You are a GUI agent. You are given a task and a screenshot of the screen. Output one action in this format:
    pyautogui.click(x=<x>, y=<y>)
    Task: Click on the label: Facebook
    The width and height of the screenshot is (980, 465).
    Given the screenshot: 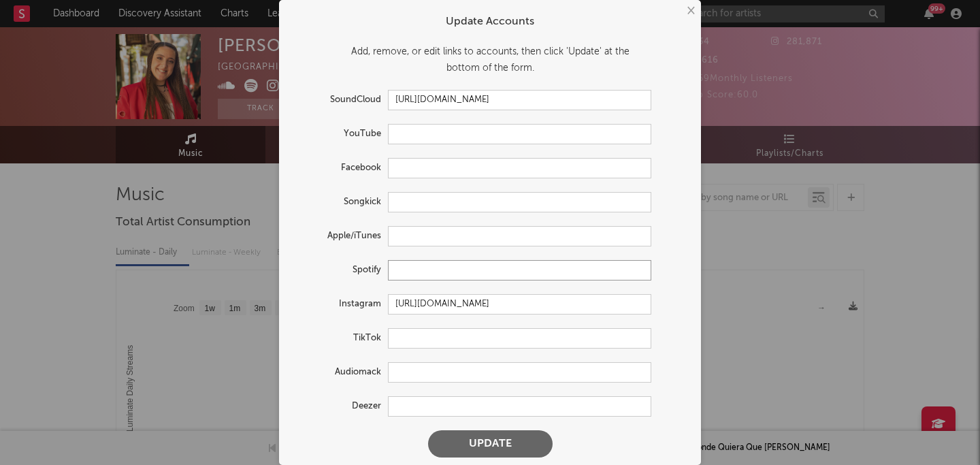 What is the action you would take?
    pyautogui.click(x=340, y=168)
    